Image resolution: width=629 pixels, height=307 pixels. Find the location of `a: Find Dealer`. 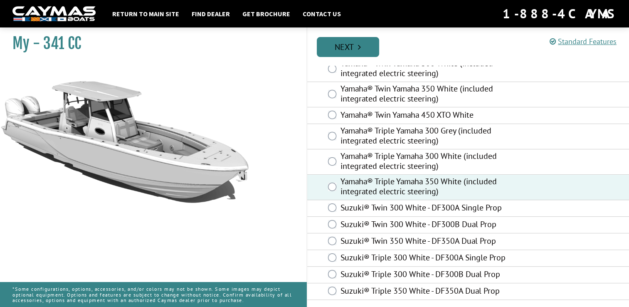

a: Find Dealer is located at coordinates (211, 14).